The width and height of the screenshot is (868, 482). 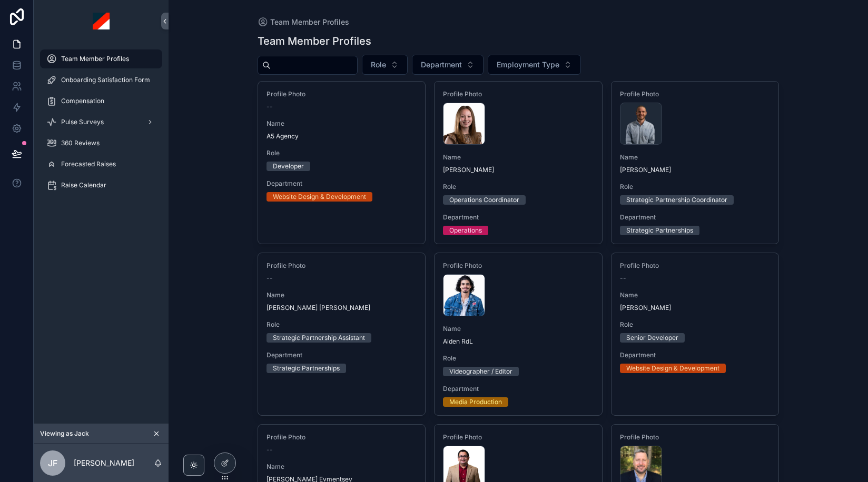 What do you see at coordinates (528, 65) in the screenshot?
I see `span: Employment Type` at bounding box center [528, 65].